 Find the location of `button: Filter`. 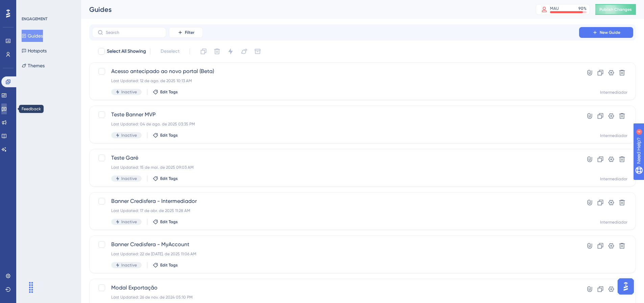

button: Filter is located at coordinates (186, 32).